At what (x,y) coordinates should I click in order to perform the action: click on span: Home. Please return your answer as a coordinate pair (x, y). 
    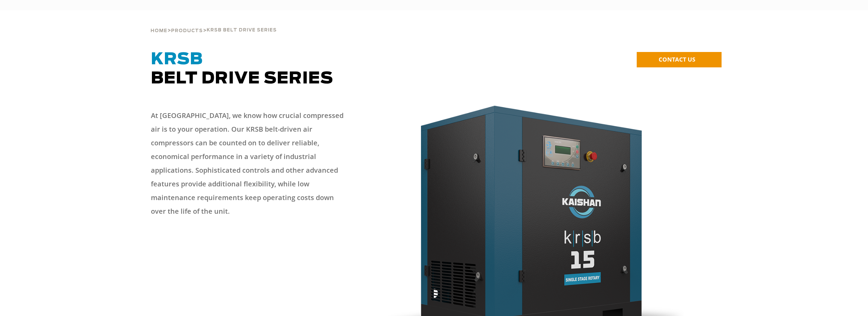
    Looking at the image, I should click on (159, 31).